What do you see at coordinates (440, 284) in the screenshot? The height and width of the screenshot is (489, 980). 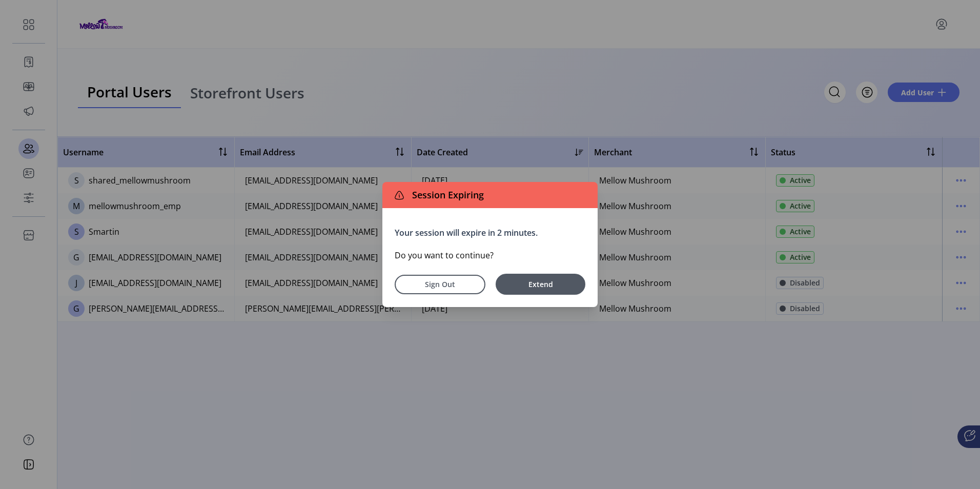 I see `button: Sign Out` at bounding box center [440, 284].